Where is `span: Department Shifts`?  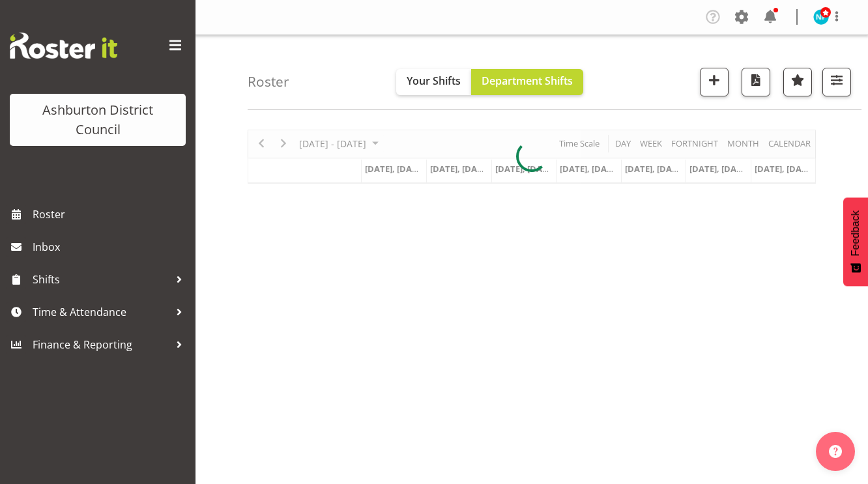
span: Department Shifts is located at coordinates (527, 81).